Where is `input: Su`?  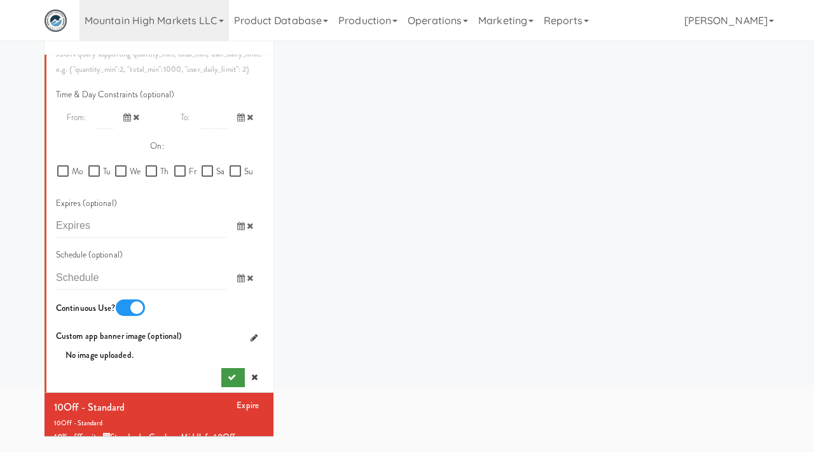
input: Su is located at coordinates (237, 172).